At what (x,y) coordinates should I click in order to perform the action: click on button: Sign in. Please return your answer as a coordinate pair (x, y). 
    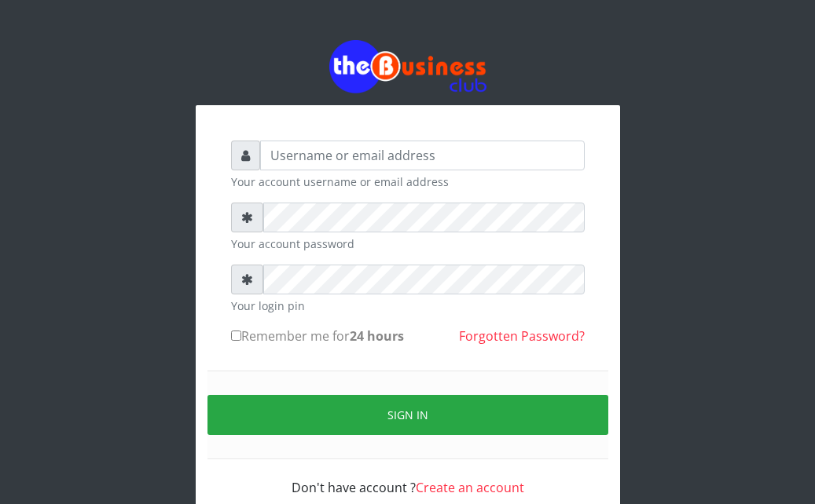
    Looking at the image, I should click on (408, 414).